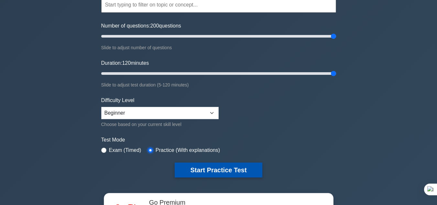  What do you see at coordinates (126, 63) in the screenshot?
I see `span: 120` at bounding box center [126, 63].